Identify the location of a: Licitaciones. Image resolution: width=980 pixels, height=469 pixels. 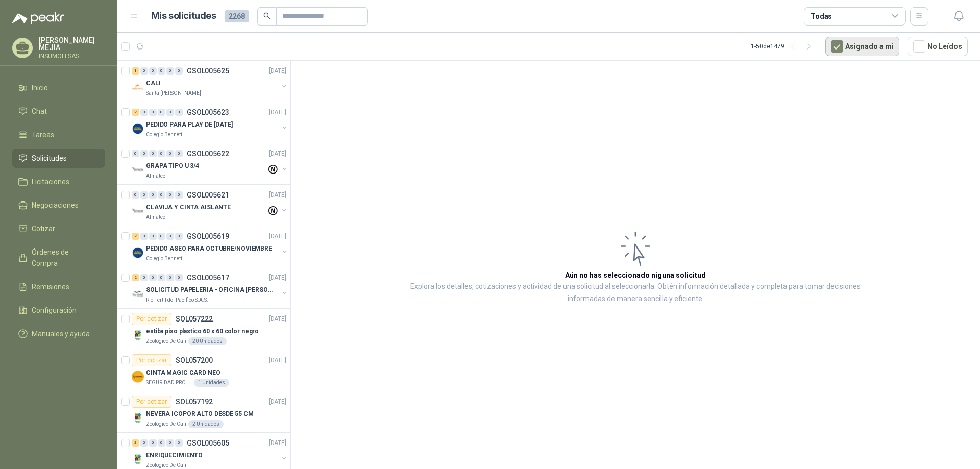
(59, 182).